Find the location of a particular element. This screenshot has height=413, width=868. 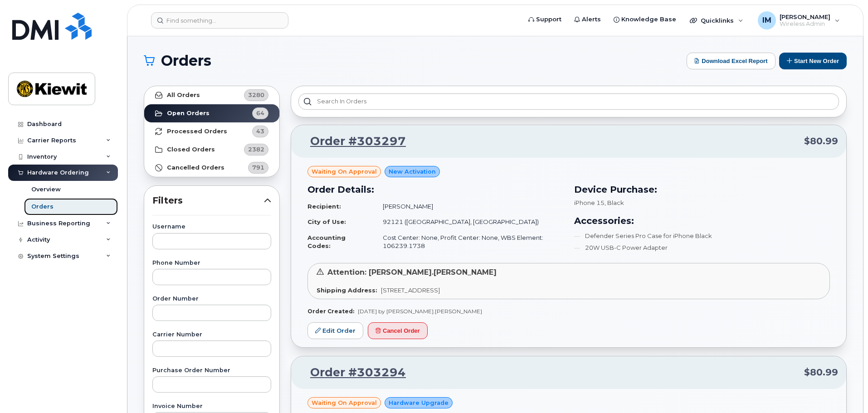

strong: All Orders is located at coordinates (183, 95).